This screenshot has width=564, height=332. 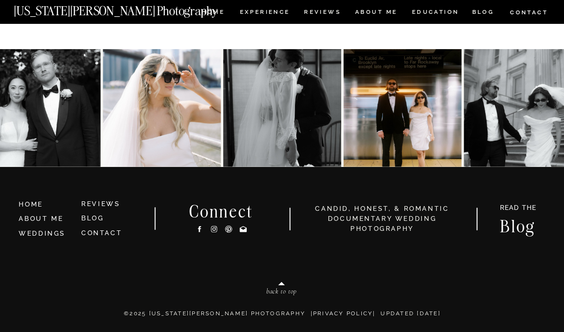 What do you see at coordinates (518, 225) in the screenshot?
I see `a: Blog` at bounding box center [518, 225].